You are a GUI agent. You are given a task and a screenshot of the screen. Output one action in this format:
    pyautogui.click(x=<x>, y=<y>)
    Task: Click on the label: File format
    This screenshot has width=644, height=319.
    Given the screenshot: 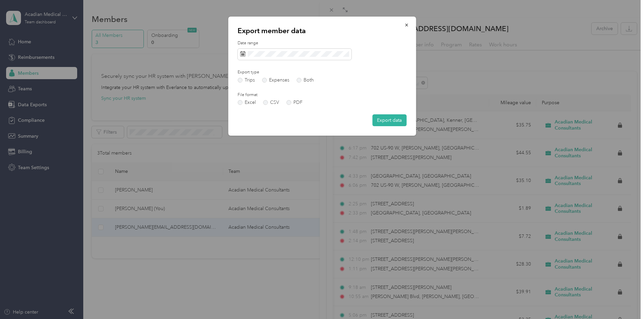 What is the action you would take?
    pyautogui.click(x=276, y=95)
    